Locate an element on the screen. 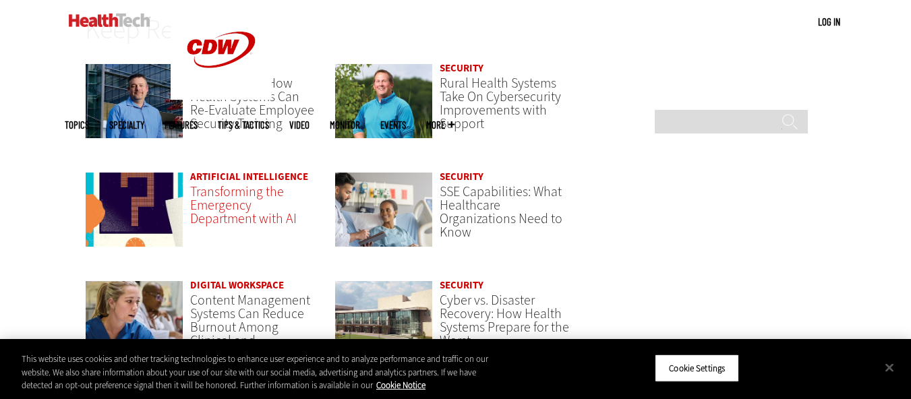 The width and height of the screenshot is (911, 399). a: Rural Health Systems Take On Cybersecurity Improvements with Support is located at coordinates (500, 103).